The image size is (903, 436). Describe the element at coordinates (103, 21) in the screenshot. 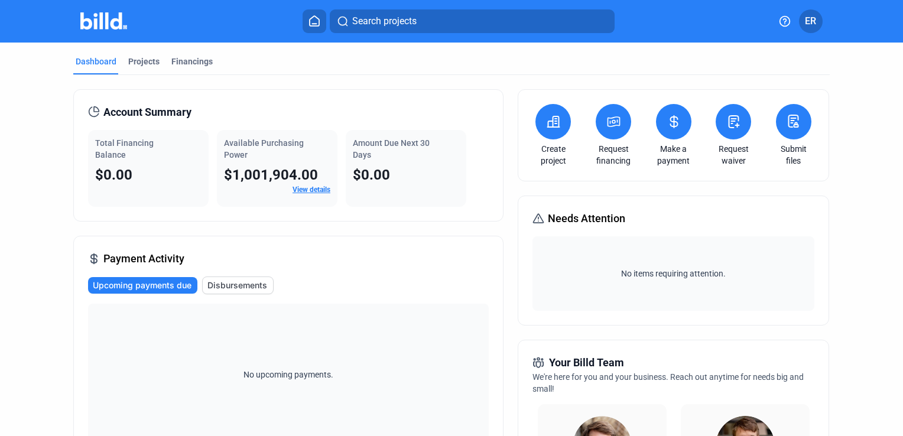

I see `img: Billd Company Logo` at that location.